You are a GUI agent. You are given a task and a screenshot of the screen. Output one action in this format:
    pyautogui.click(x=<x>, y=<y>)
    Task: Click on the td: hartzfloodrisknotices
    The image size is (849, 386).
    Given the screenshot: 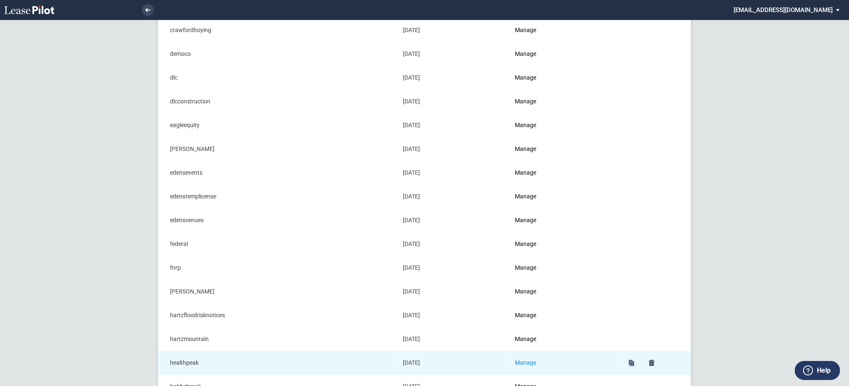 What is the action you would take?
    pyautogui.click(x=278, y=315)
    